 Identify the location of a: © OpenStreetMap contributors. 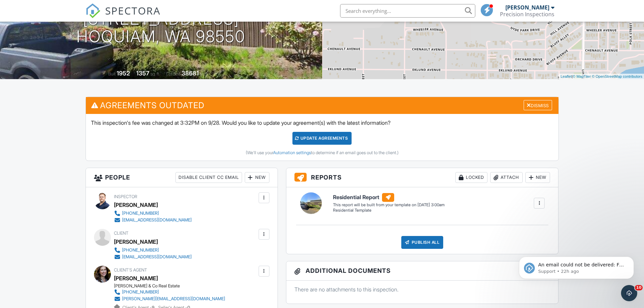
(617, 77).